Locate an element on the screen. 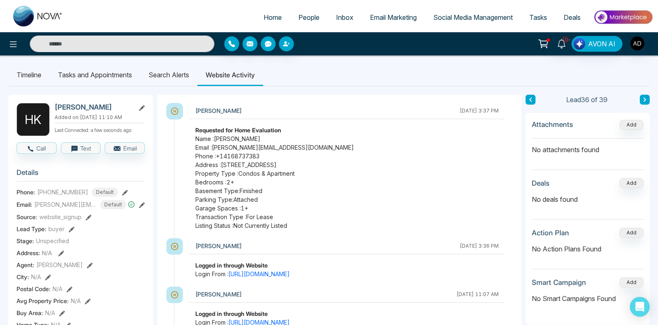  a: Social Media Management is located at coordinates (473, 17).